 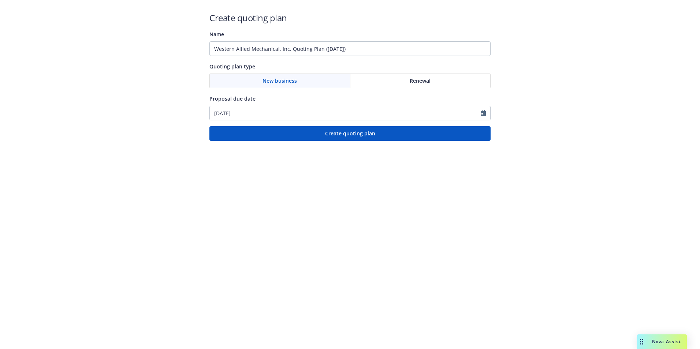 What do you see at coordinates (662, 342) in the screenshot?
I see `button: Nova Assist` at bounding box center [662, 342].